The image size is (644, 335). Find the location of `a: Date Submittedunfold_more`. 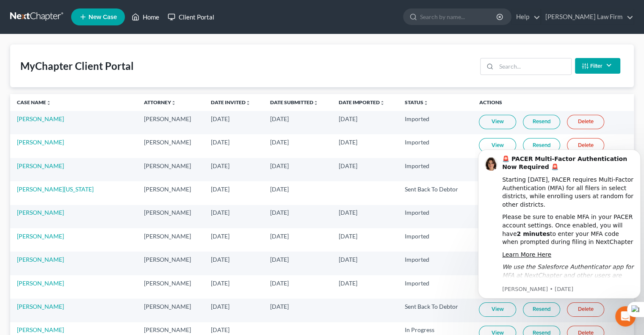

a: Date Submittedunfold_more is located at coordinates (294, 102).